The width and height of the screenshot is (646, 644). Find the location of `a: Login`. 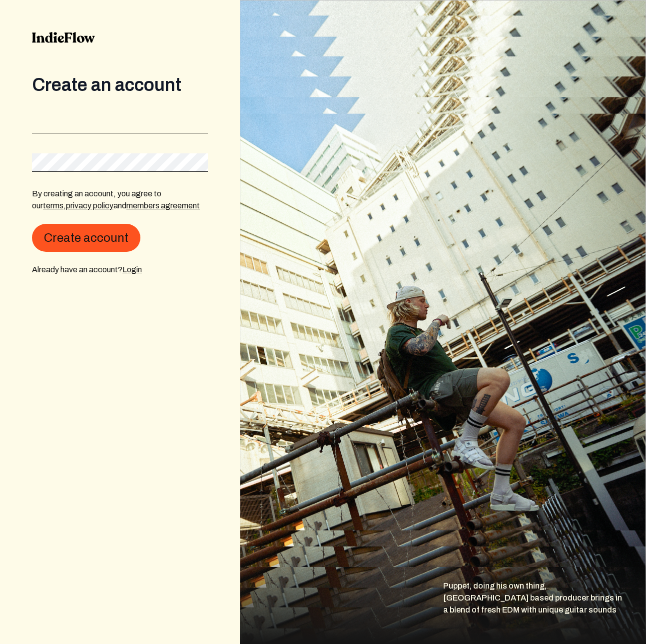

a: Login is located at coordinates (132, 269).